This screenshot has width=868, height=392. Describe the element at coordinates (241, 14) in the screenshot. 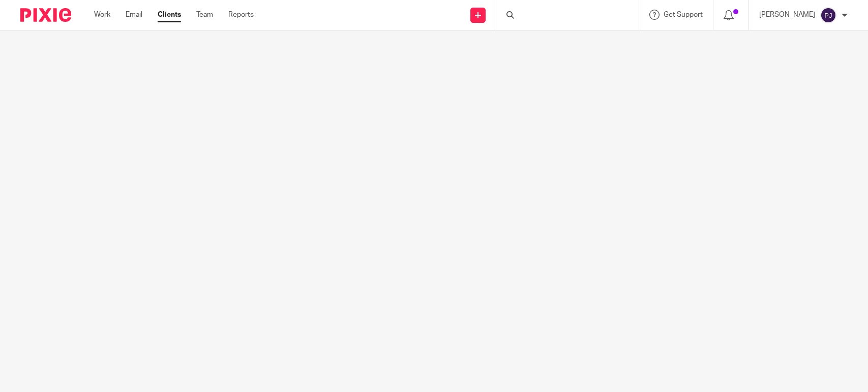

I see `a: Reports` at that location.